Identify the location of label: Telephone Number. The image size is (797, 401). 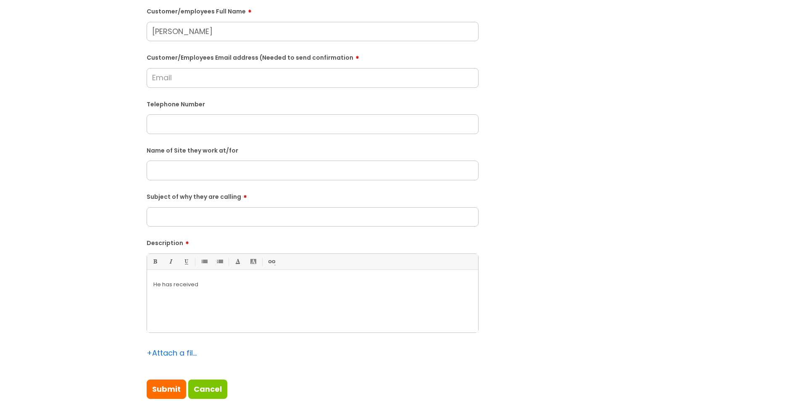
(313, 103).